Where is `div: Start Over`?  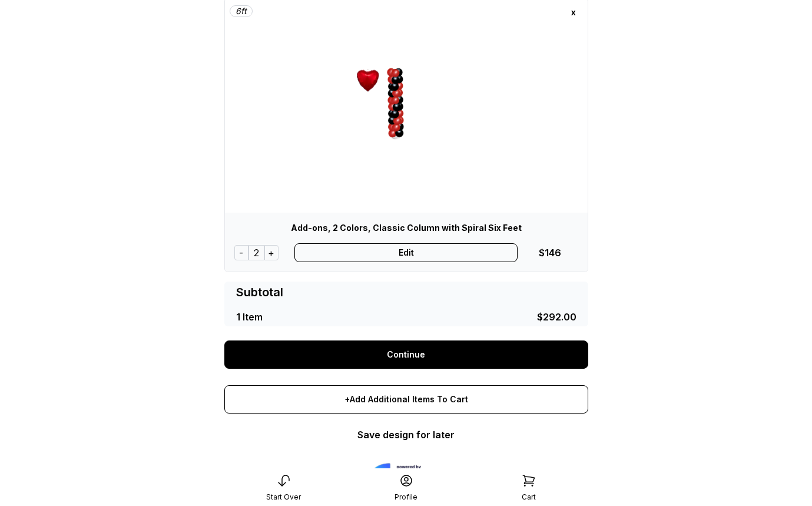 div: Start Over is located at coordinates (283, 497).